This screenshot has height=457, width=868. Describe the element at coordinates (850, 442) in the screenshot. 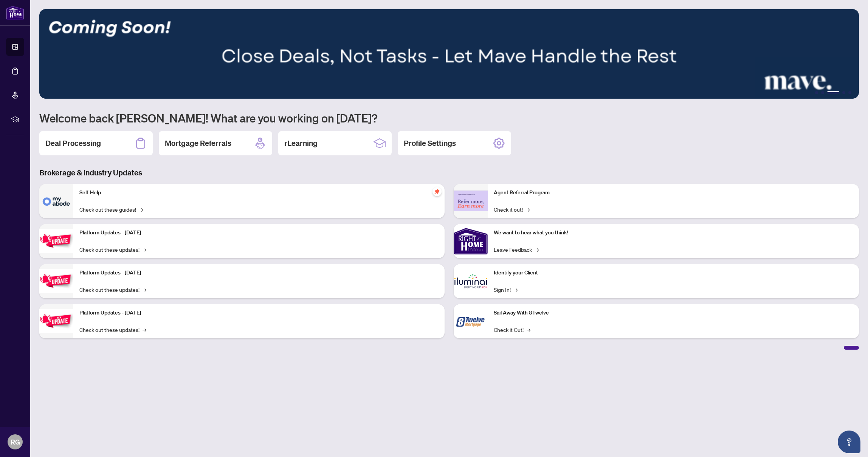

I see `button: Open asap` at that location.